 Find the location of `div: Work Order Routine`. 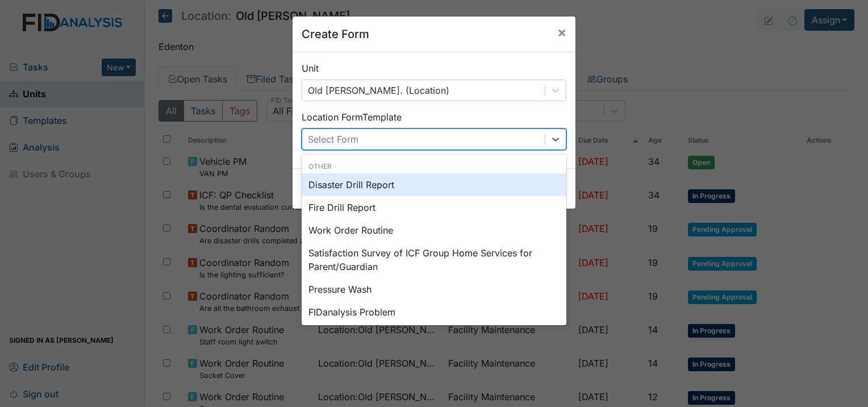

div: Work Order Routine is located at coordinates (434, 231).